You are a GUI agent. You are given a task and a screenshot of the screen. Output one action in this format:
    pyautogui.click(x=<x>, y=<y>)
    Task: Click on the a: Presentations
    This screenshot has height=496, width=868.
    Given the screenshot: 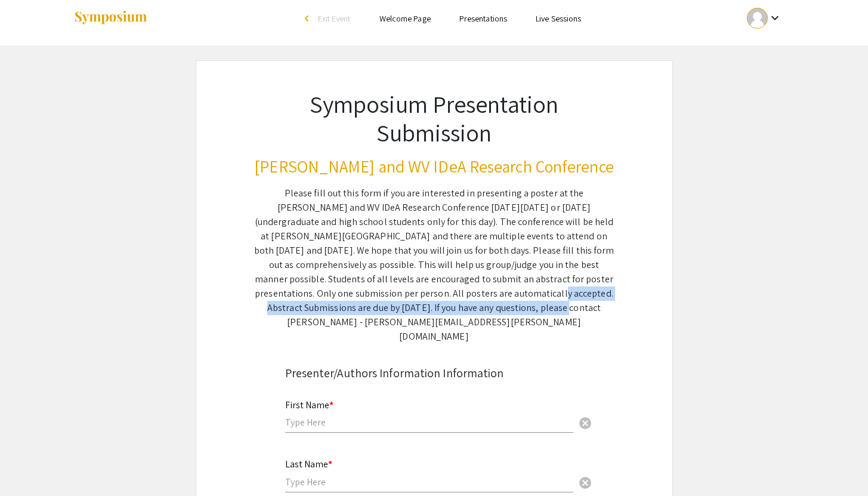 What is the action you would take?
    pyautogui.click(x=484, y=18)
    